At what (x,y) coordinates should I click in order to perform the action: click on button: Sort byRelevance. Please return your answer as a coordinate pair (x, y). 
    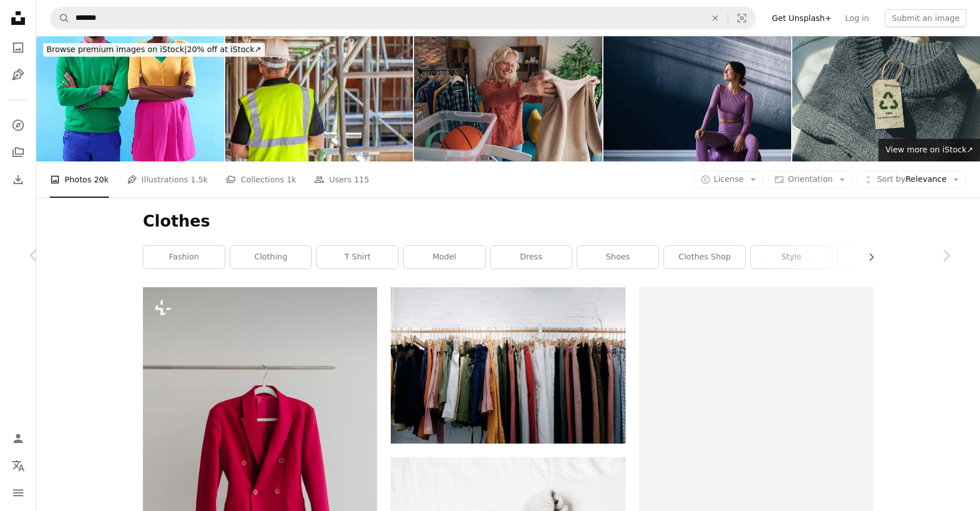
    Looking at the image, I should click on (911, 180).